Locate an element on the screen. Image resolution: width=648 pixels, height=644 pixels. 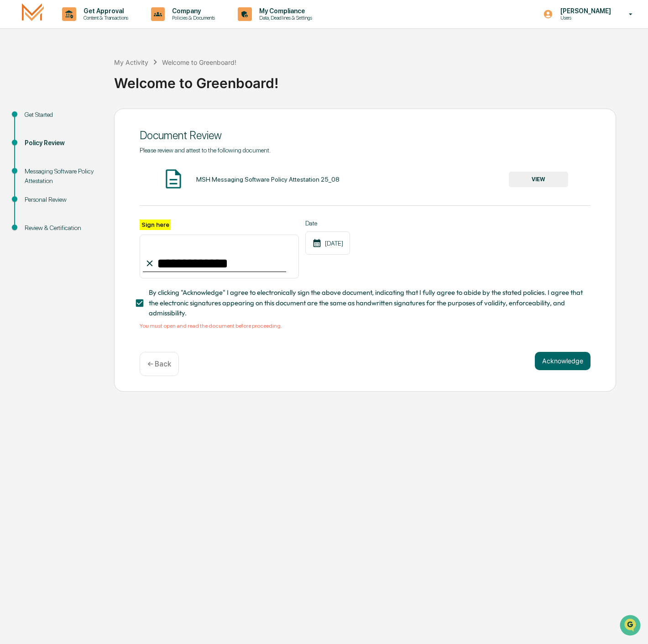
div: Review & Certification is located at coordinates (62, 228).